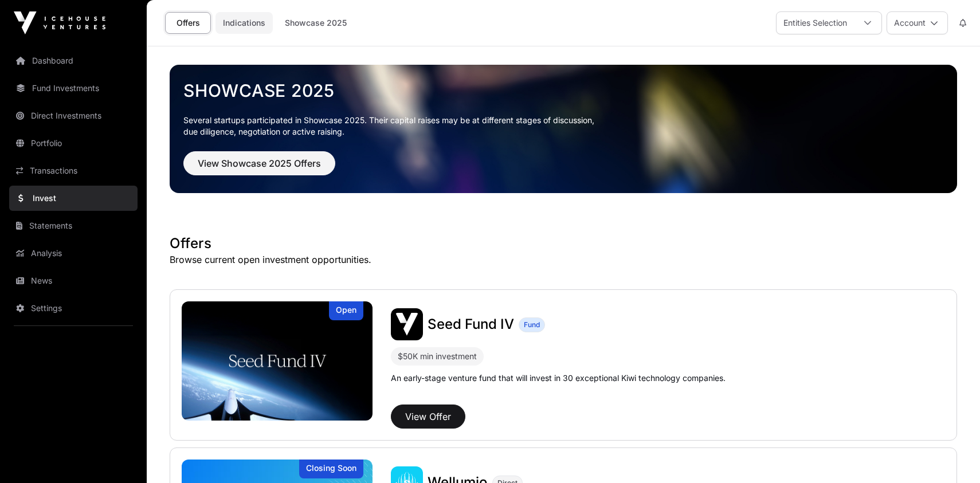  Describe the element at coordinates (532, 325) in the screenshot. I see `span: Fund` at that location.